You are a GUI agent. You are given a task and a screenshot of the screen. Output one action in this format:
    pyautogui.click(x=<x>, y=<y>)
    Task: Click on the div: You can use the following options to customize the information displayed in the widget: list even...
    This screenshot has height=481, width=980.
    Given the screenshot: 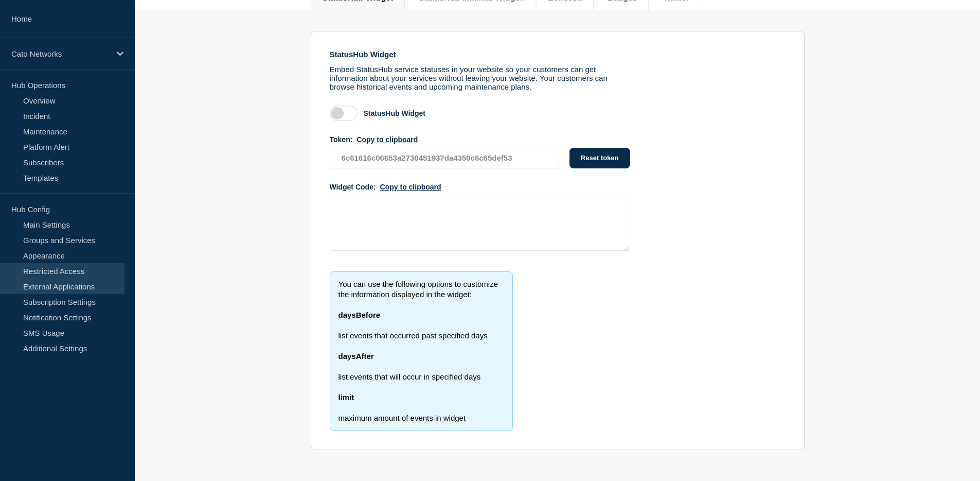 What is the action you would take?
    pyautogui.click(x=421, y=351)
    